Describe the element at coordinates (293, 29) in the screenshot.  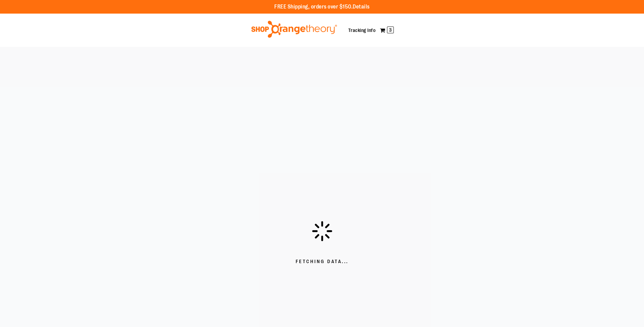
I see `img: Shop Orangetheory` at that location.